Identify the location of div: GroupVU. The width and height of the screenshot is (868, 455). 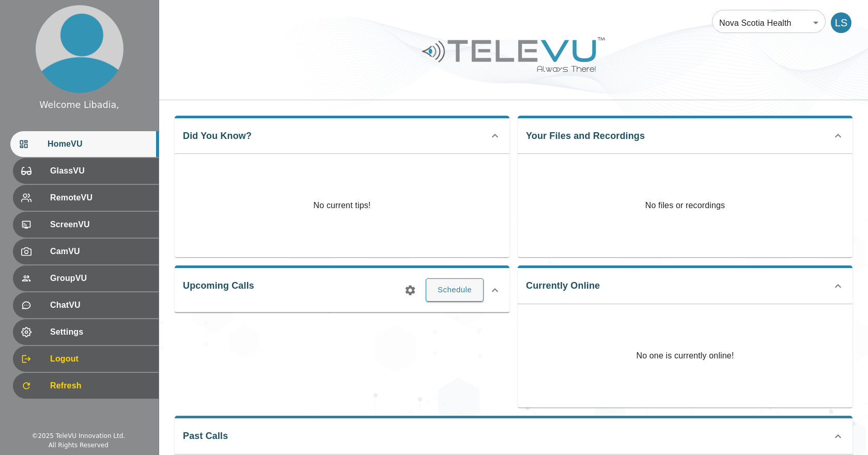
(86, 279).